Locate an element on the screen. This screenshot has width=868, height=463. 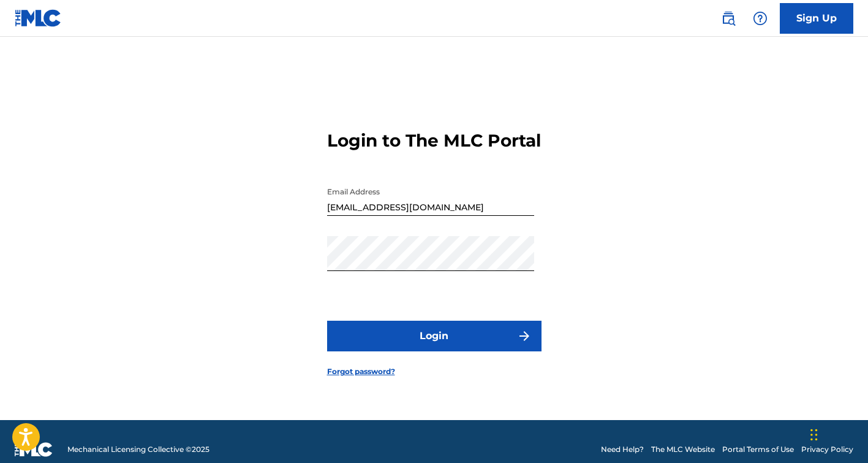
a: The MLC Website is located at coordinates (683, 450).